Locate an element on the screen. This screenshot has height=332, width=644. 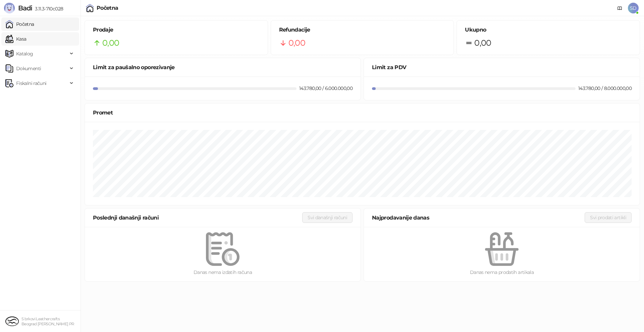
div: 143.780,00 / 8.000.000,00 is located at coordinates (605, 88).